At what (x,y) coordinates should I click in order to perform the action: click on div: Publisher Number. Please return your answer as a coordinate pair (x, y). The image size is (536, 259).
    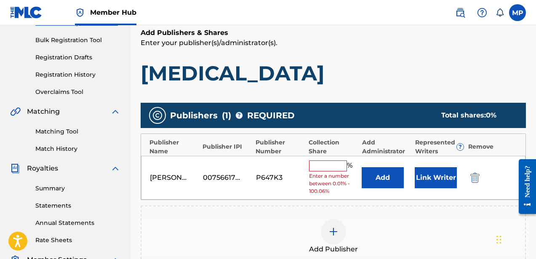
    Looking at the image, I should click on (280, 147).